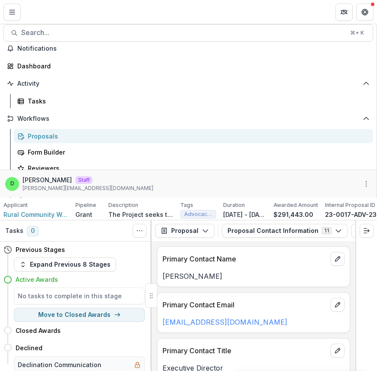  What do you see at coordinates (36, 214) in the screenshot?
I see `span: Rural Community Workers Alliance` at bounding box center [36, 214].